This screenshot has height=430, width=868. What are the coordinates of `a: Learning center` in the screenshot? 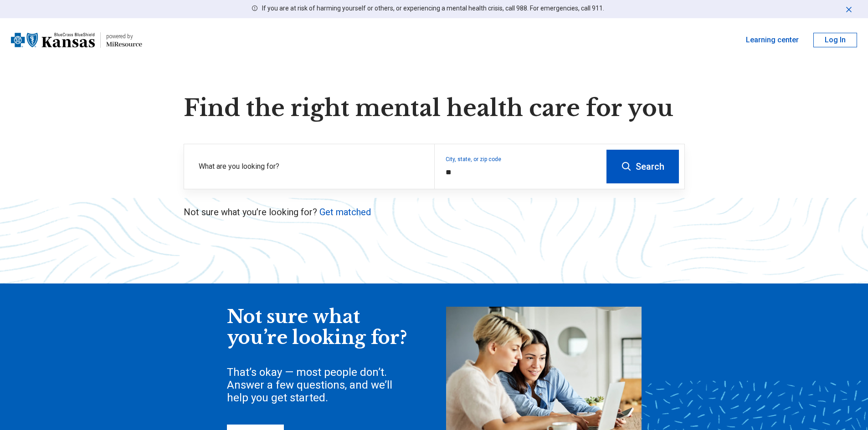 It's located at (772, 40).